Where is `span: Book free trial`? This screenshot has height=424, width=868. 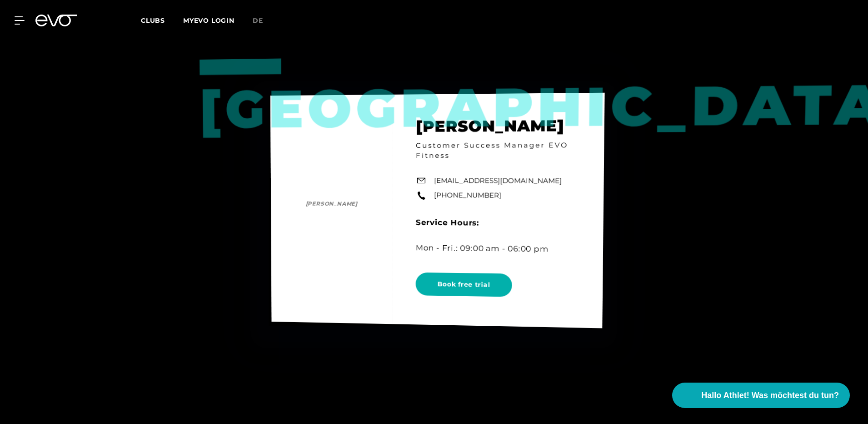 span: Book free trial is located at coordinates (464, 284).